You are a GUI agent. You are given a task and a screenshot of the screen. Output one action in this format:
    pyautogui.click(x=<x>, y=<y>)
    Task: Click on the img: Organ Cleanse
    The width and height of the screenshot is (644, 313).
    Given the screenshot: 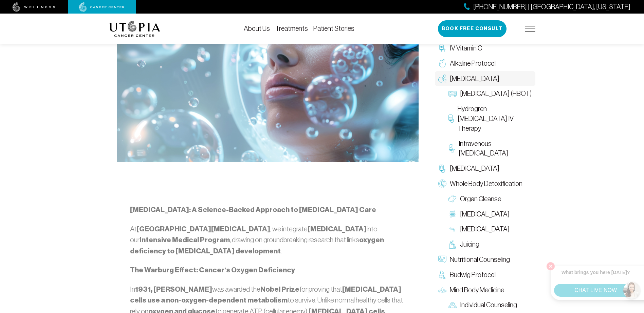 What is the action you would take?
    pyautogui.click(x=453, y=199)
    